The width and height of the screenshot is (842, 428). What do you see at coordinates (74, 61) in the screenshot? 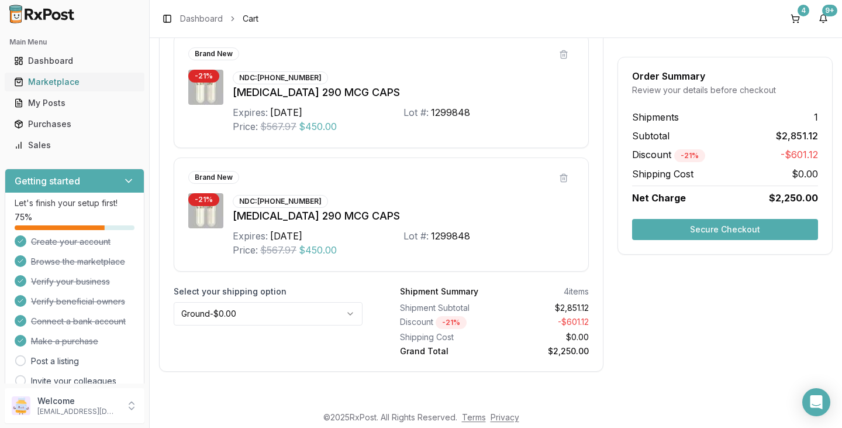
I see `div: Dashboard` at bounding box center [74, 61].